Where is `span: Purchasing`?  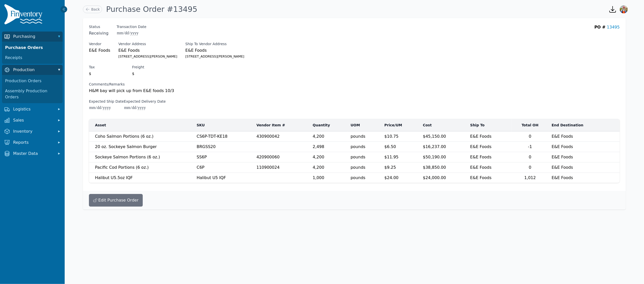
span: Purchasing is located at coordinates (33, 36).